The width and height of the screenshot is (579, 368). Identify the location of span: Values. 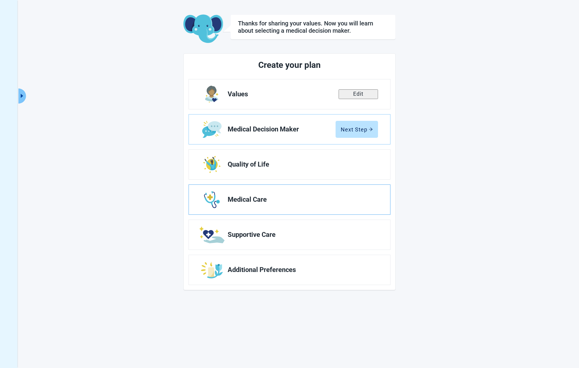
(283, 94).